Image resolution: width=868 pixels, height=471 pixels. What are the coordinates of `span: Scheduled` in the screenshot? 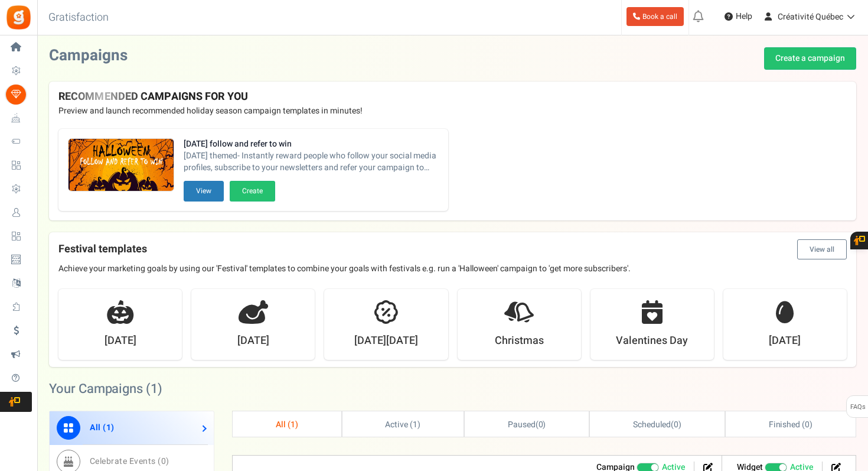 It's located at (652, 424).